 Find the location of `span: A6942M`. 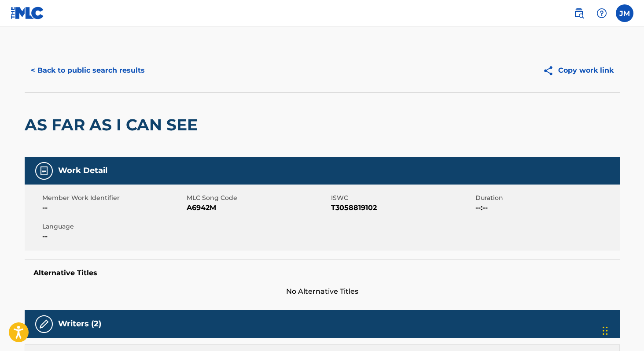

span: A6942M is located at coordinates (257, 208).